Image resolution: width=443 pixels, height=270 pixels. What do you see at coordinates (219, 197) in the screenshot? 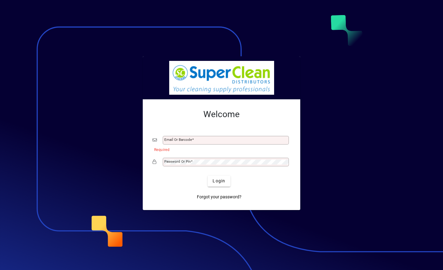
I see `a: Forgot your password?` at bounding box center [219, 197].